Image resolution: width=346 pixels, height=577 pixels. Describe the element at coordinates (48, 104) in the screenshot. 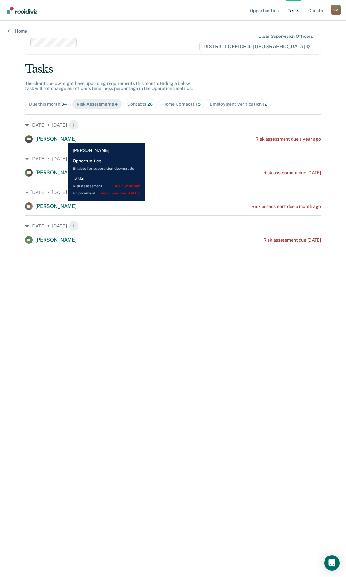

I see `div: Due this month` at that location.